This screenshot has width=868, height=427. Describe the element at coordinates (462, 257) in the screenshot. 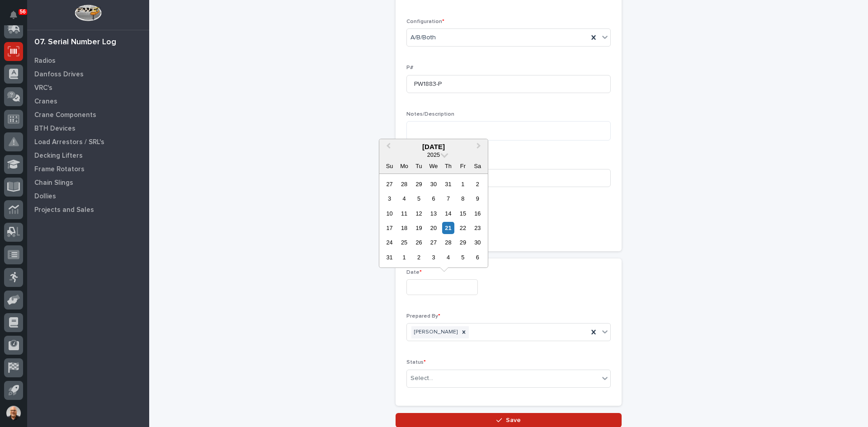

I see `div: Choose Friday, September 5th, 2025` at that location.